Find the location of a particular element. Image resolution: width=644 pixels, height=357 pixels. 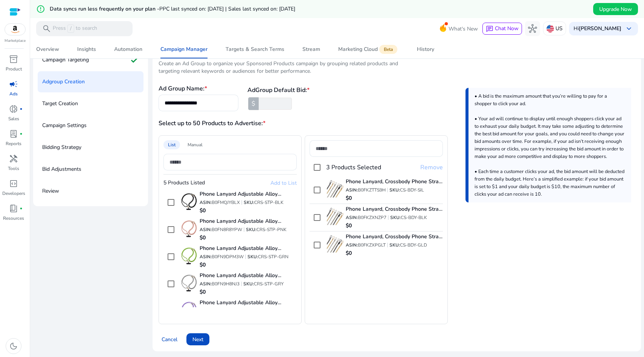

span: code_blocks is located at coordinates (14, 184).